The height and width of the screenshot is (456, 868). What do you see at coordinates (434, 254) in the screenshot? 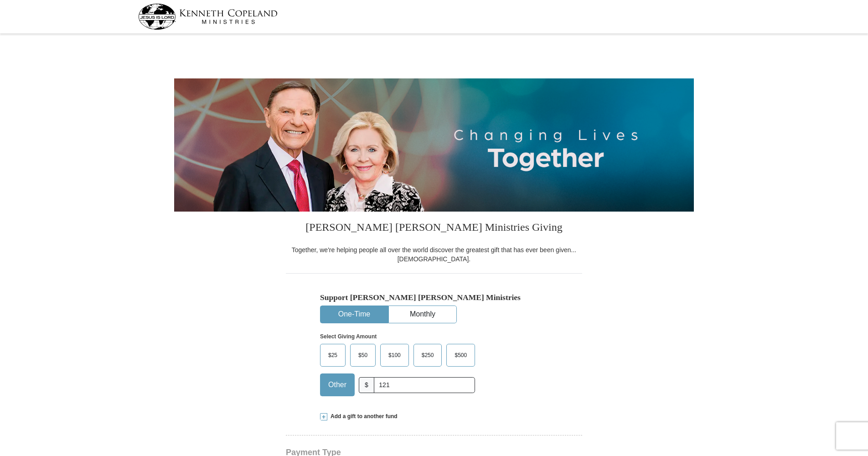
I see `div: Together, we're helping people all over the world discover the greatest gift that has ever been g...` at bounding box center [434, 254].